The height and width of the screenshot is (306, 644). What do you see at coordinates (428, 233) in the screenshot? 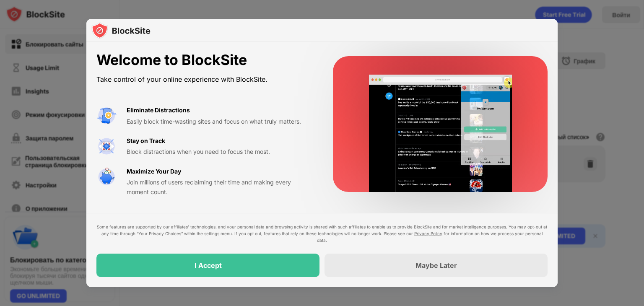
I see `a: Privacy Policy` at bounding box center [428, 233].